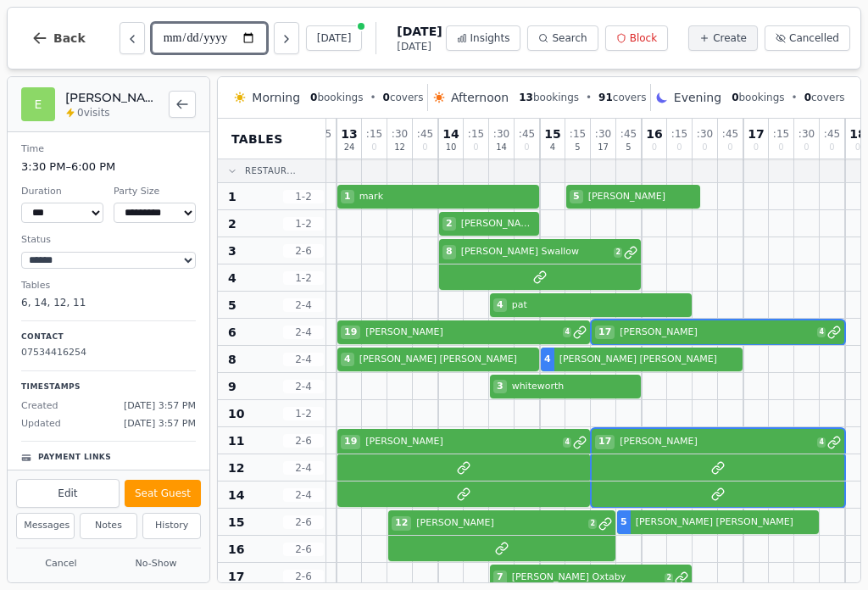 Image resolution: width=868 pixels, height=590 pixels. Describe the element at coordinates (108, 285) in the screenshot. I see `dt: Tables` at that location.